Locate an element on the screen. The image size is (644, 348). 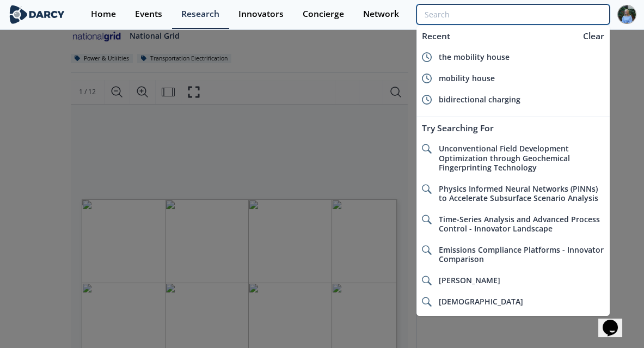
div: Concierge is located at coordinates (323, 14).